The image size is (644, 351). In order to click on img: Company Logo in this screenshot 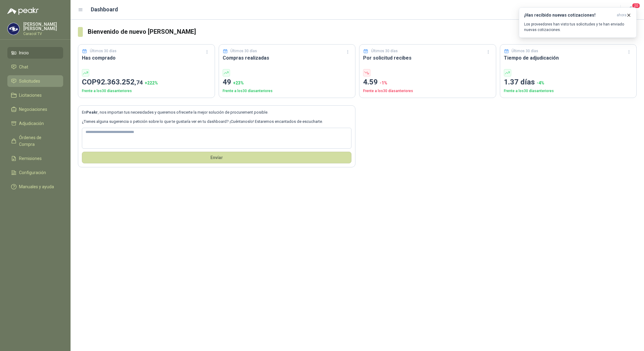, I will do `click(14, 29)`.